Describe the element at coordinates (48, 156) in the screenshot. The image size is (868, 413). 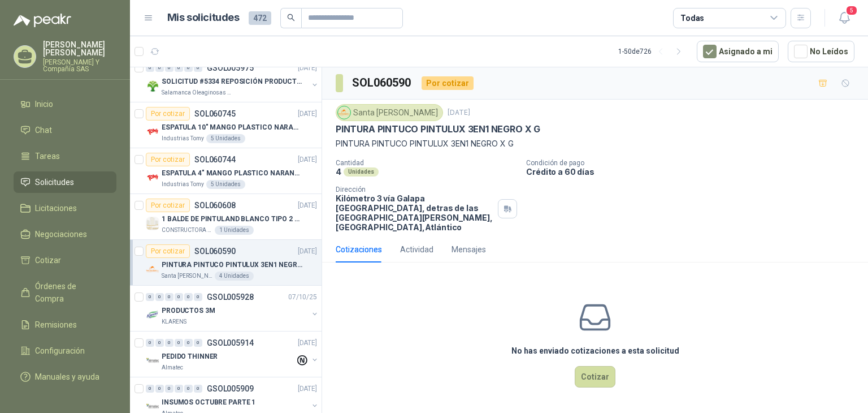
I see `span: Tareas` at that location.